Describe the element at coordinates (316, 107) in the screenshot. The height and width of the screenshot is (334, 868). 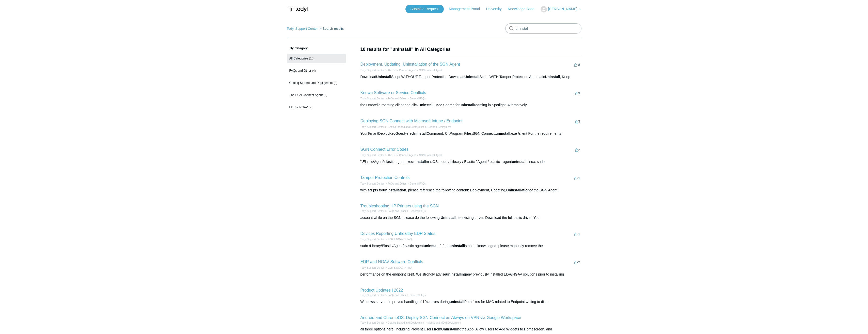
I see `a: EDR & NGAV (2)` at that location.